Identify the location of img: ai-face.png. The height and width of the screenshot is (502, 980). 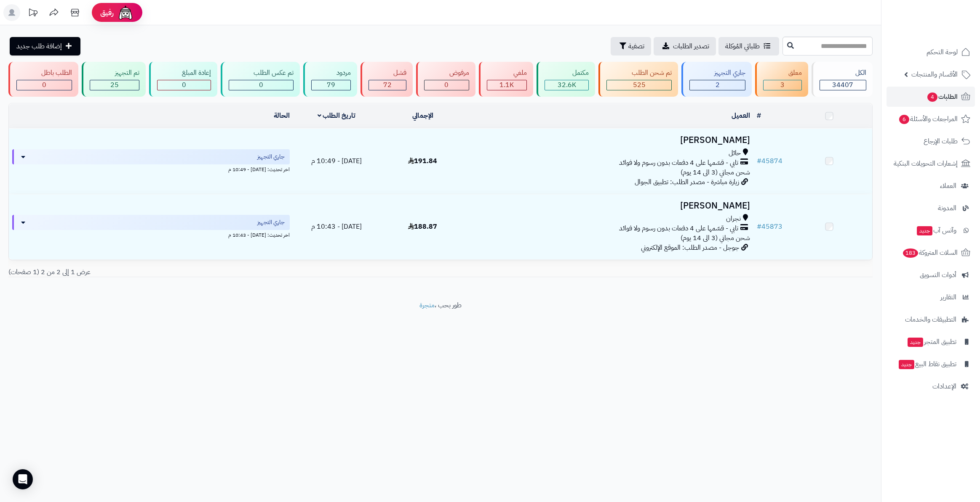
(126, 12).